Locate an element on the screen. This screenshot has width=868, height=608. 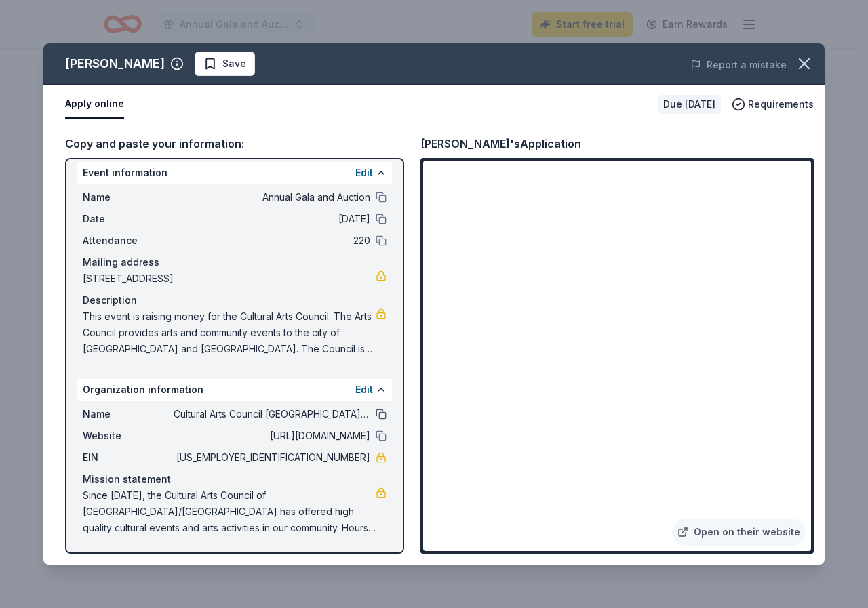
span: Save is located at coordinates (234, 63).